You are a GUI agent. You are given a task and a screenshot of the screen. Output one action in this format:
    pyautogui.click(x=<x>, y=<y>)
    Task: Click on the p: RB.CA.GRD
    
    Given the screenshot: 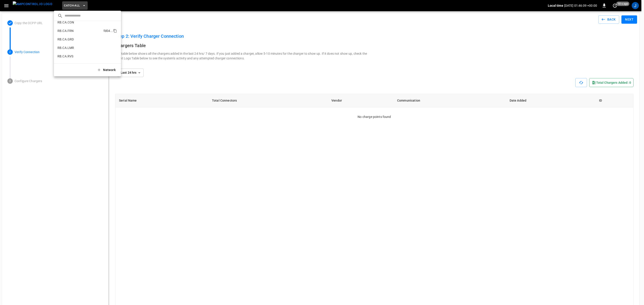 What is the action you would take?
    pyautogui.click(x=66, y=39)
    